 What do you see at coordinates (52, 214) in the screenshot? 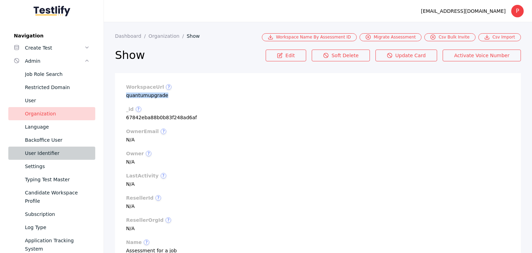
I see `a: Subscription` at bounding box center [52, 214].